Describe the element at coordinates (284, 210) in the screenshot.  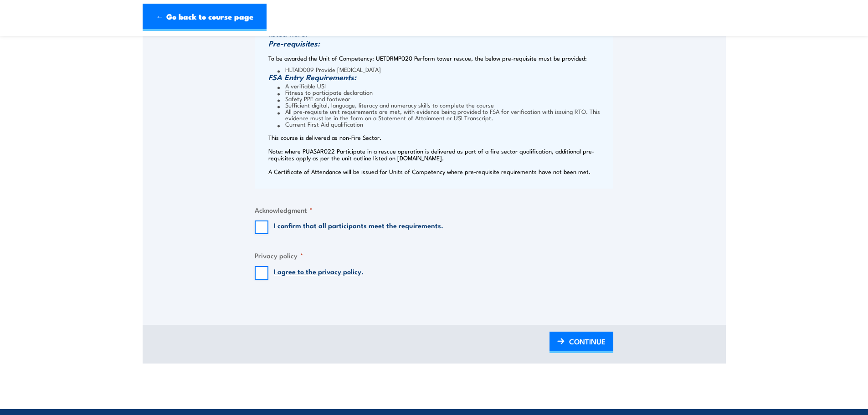
I see `legend: Acknowledgment` at that location.